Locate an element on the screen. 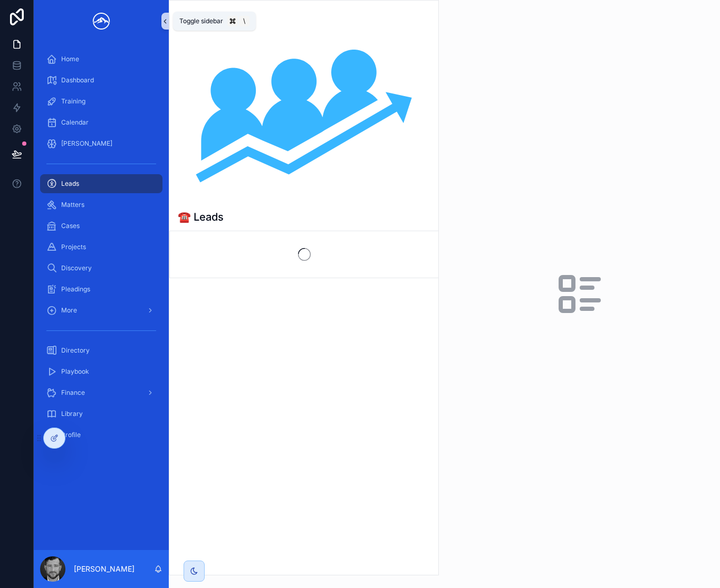 The image size is (720, 588). span: More is located at coordinates (69, 310).